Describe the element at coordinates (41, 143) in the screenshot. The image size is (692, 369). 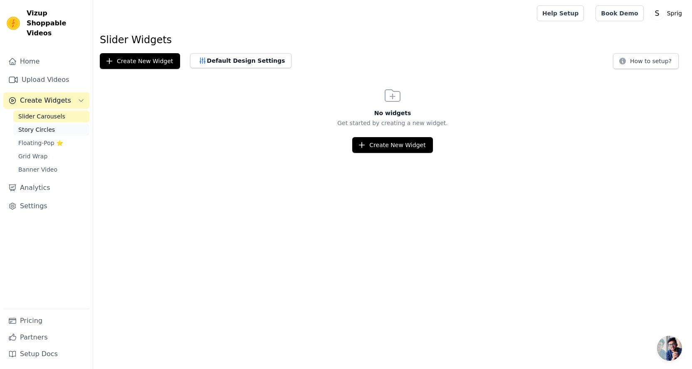
I see `span: Floating-Pop ⭐` at that location.